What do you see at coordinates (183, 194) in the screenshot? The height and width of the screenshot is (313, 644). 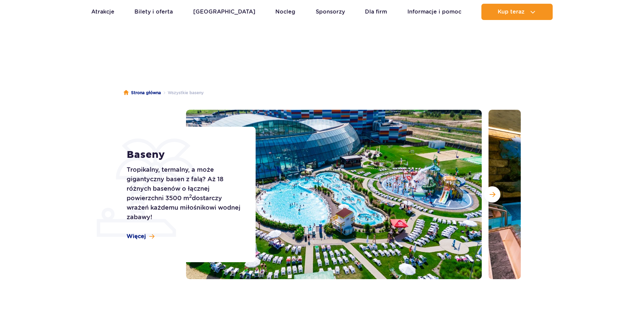 I see `p: Tropikalny, termalny, a może gigantyczny basen z falą? Aż 18 różnych basenów o łącznej powierzchn...` at bounding box center [183, 194].